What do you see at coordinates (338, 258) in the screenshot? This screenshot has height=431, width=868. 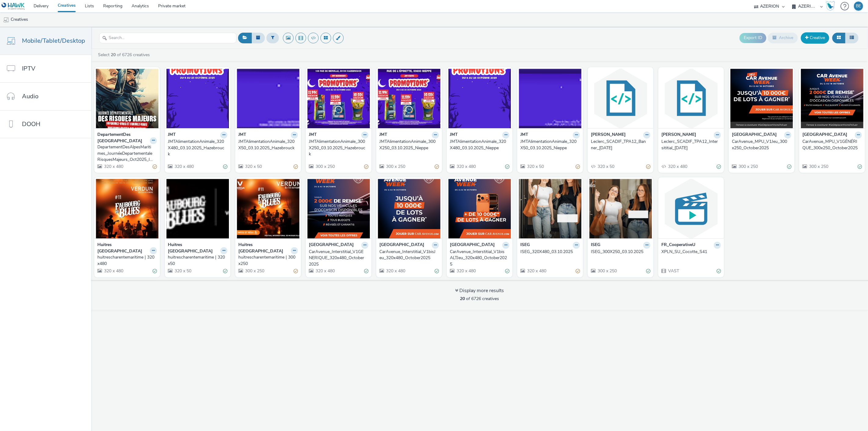 I see `a: CarAvenue_Interstitial_V1GENERIQUE_320x480_October2025` at bounding box center [338, 258].